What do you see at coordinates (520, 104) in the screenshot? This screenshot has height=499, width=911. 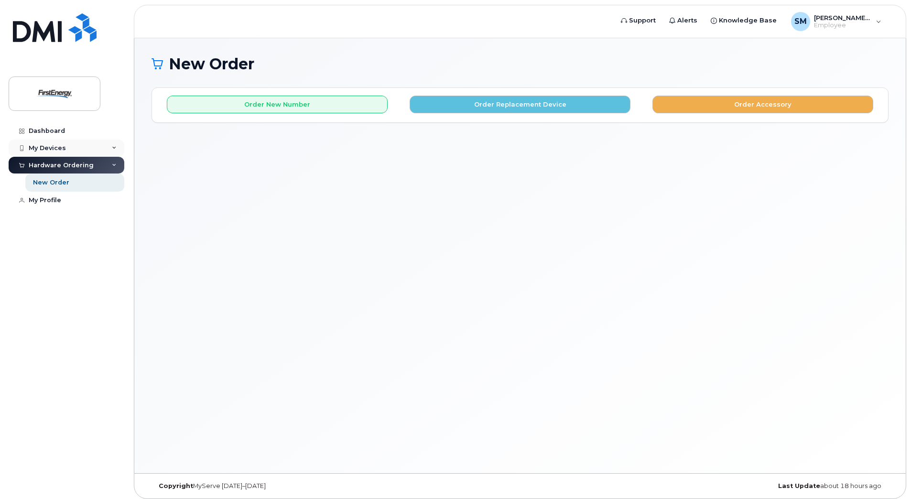 I see `button: Order Replacement Device` at bounding box center [520, 104].